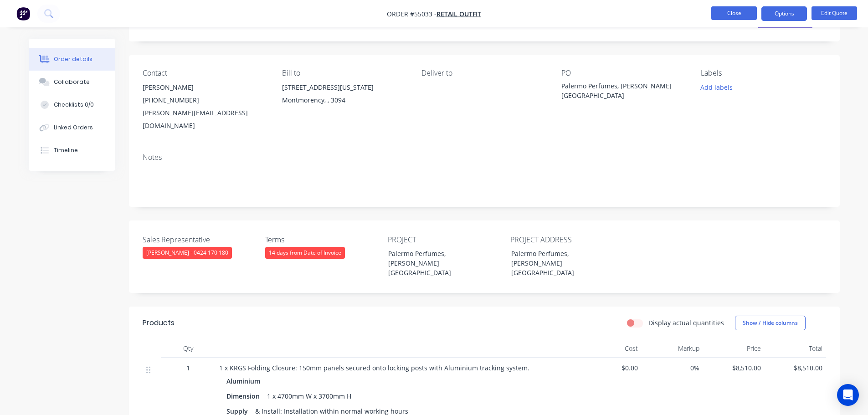  Describe the element at coordinates (74, 105) in the screenshot. I see `div: Checklists 0/0` at that location.